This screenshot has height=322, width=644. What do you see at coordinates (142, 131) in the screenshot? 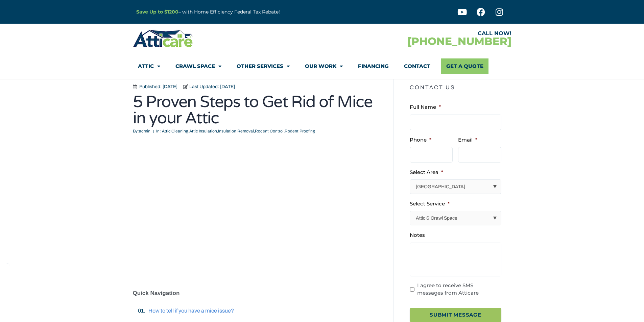
I see `span: admin` at bounding box center [142, 131].